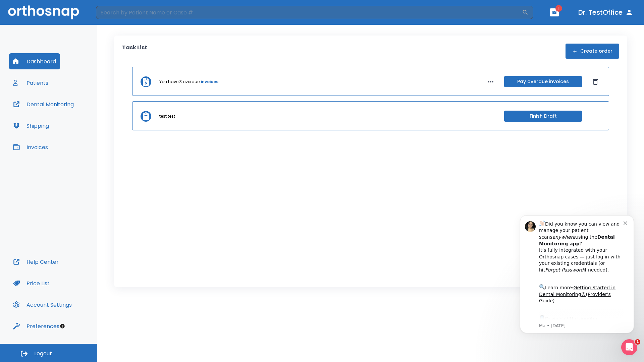  I want to click on a: Preferences, so click(37, 326).